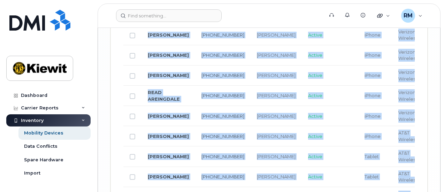 The height and width of the screenshot is (192, 444). I want to click on input: Find something..., so click(169, 16).